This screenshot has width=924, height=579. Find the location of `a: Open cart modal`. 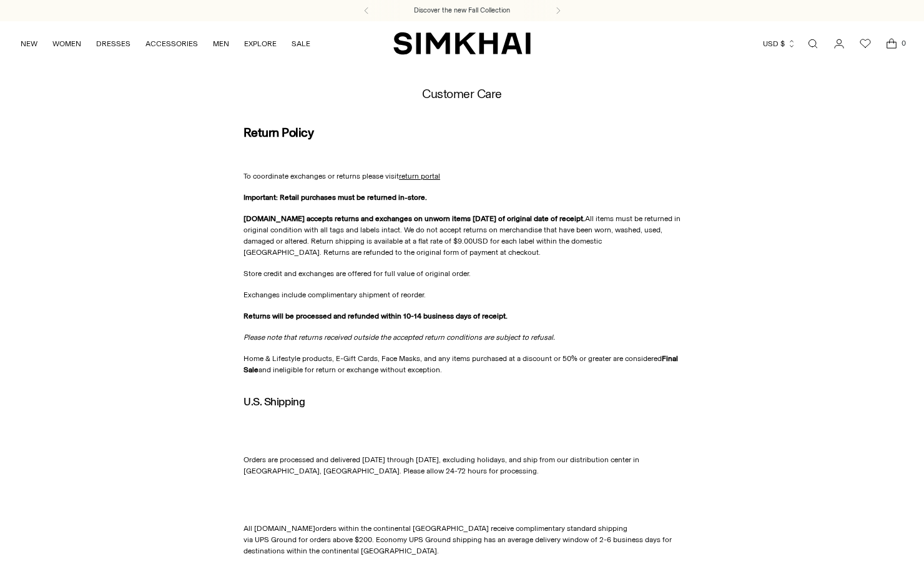

a: Open cart modal is located at coordinates (892, 44).